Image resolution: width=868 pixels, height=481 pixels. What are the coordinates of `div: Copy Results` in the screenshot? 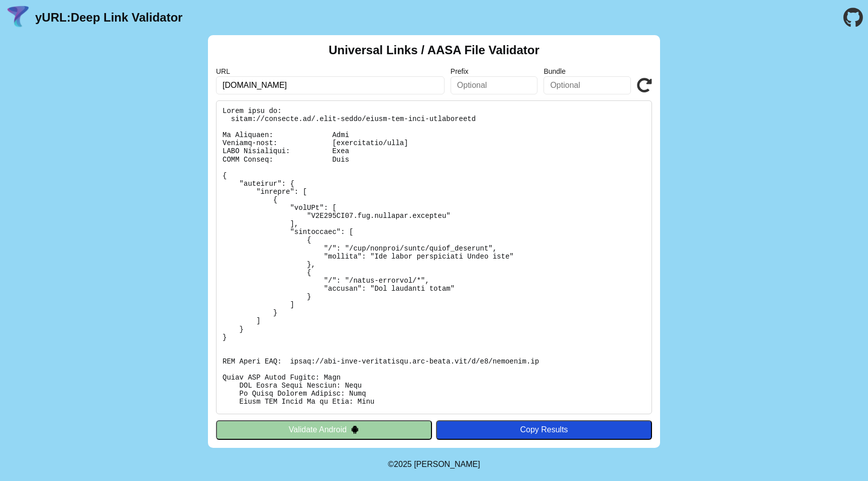 It's located at (544, 430).